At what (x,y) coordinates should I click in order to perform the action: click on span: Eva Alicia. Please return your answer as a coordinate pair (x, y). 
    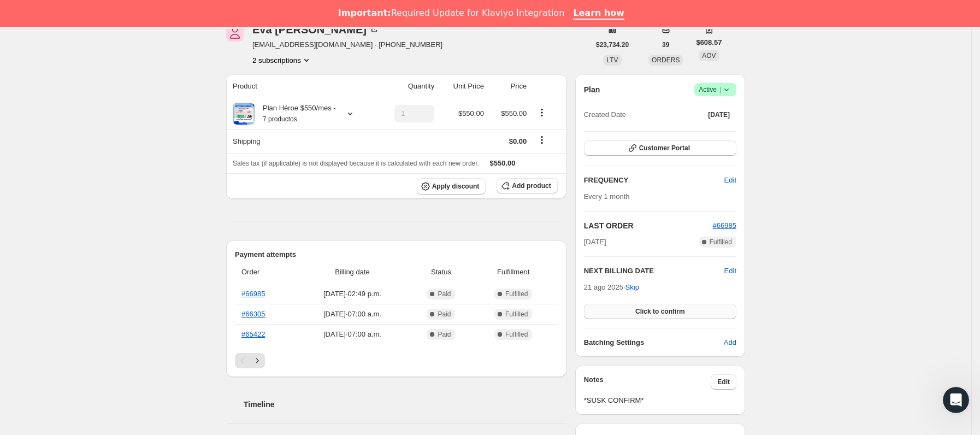
    Looking at the image, I should click on (235, 33).